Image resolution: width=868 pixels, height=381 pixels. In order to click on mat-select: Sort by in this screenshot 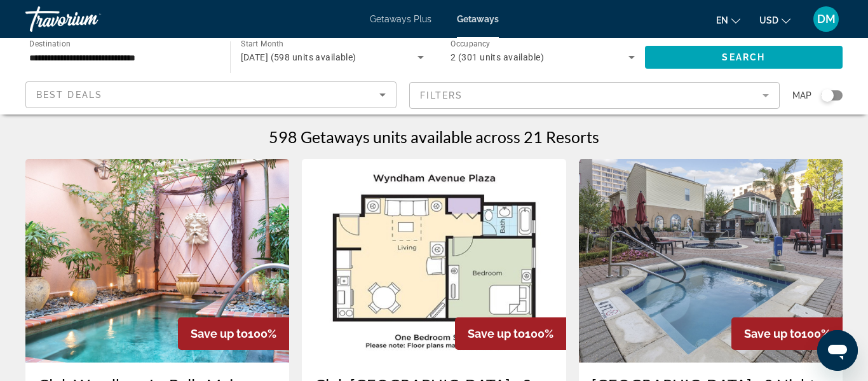, I will do `click(211, 95)`.